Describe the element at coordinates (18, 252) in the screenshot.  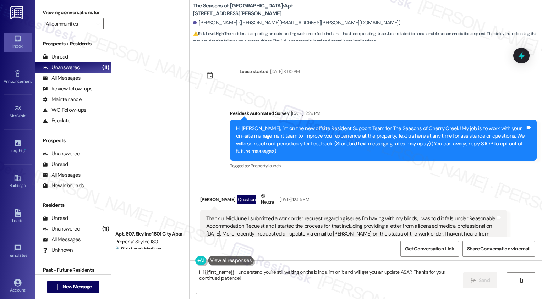
I see `a: Templates •` at that location.